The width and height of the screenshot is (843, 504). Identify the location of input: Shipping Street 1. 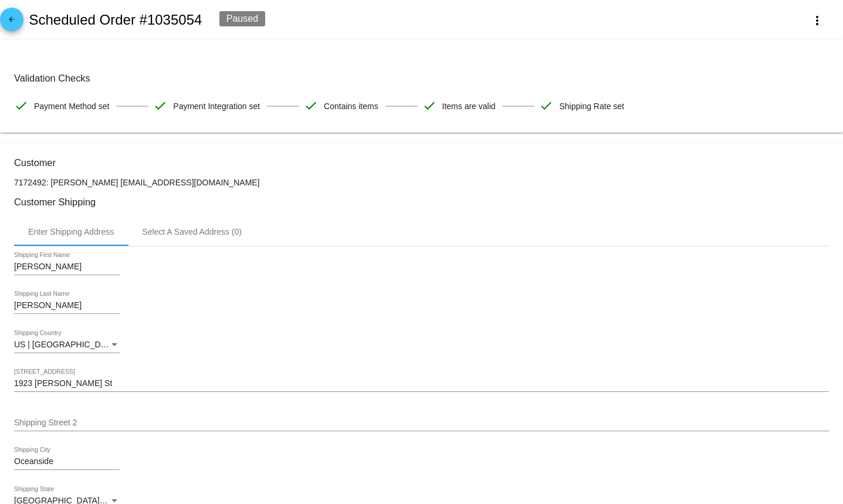
(422, 383).